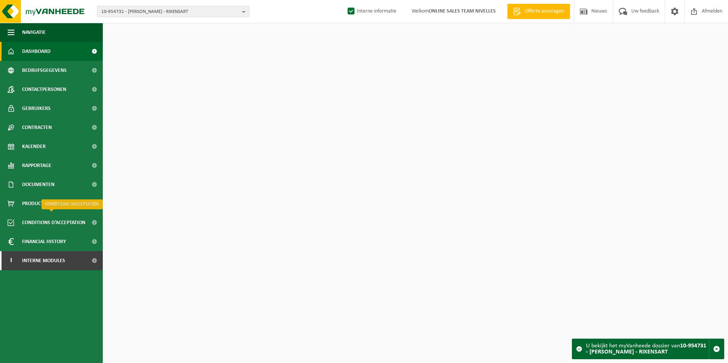  What do you see at coordinates (37, 128) in the screenshot?
I see `span: Contracten` at bounding box center [37, 128].